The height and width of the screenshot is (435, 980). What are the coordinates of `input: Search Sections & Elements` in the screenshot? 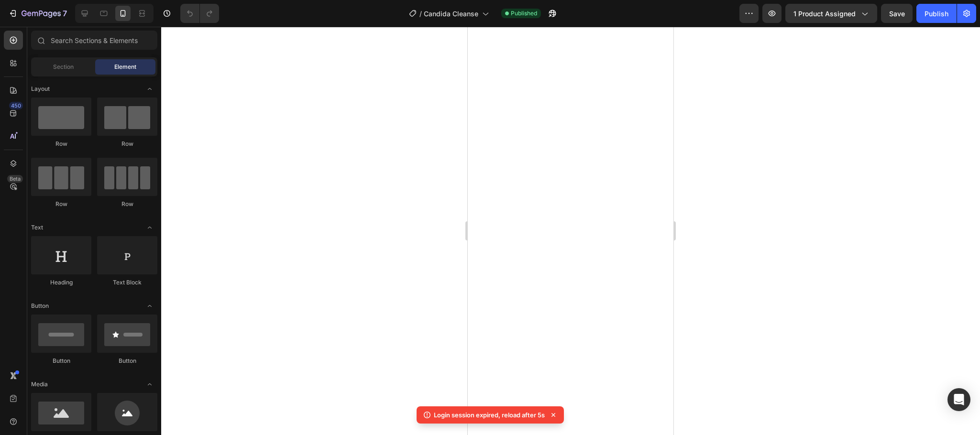 It's located at (94, 40).